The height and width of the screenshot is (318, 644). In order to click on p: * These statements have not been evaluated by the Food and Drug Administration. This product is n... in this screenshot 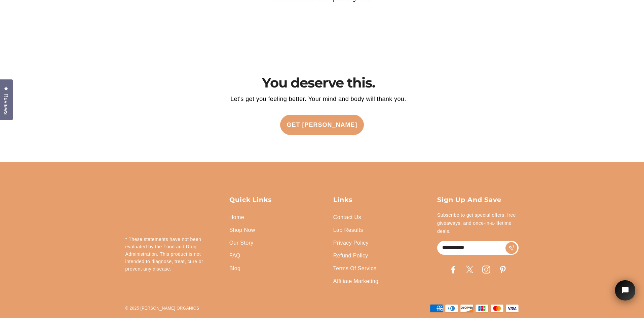, I will do `click(166, 254)`.